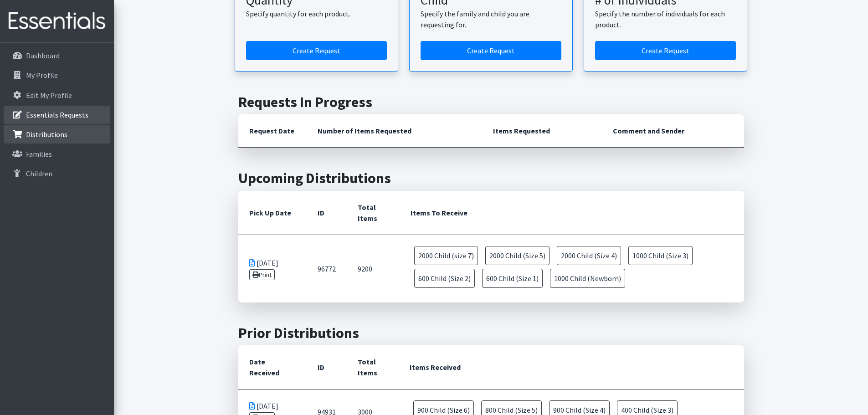 The image size is (868, 415). I want to click on img: HumanEssentials, so click(57, 21).